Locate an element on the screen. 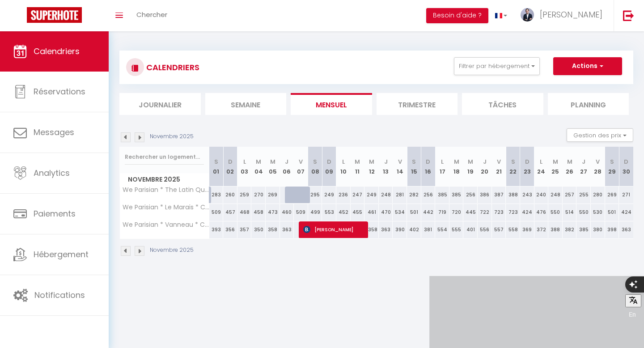 The image size is (644, 348). div: 369 is located at coordinates (527, 230).